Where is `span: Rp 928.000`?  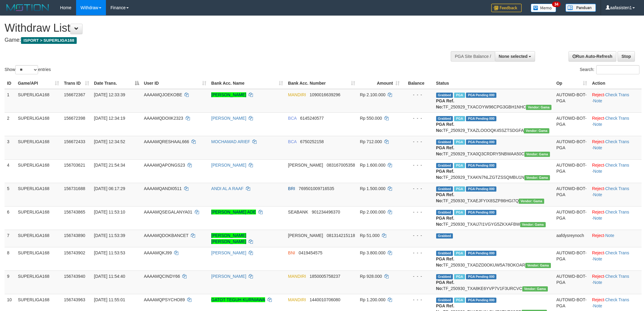 span: Rp 928.000 is located at coordinates (371, 276).